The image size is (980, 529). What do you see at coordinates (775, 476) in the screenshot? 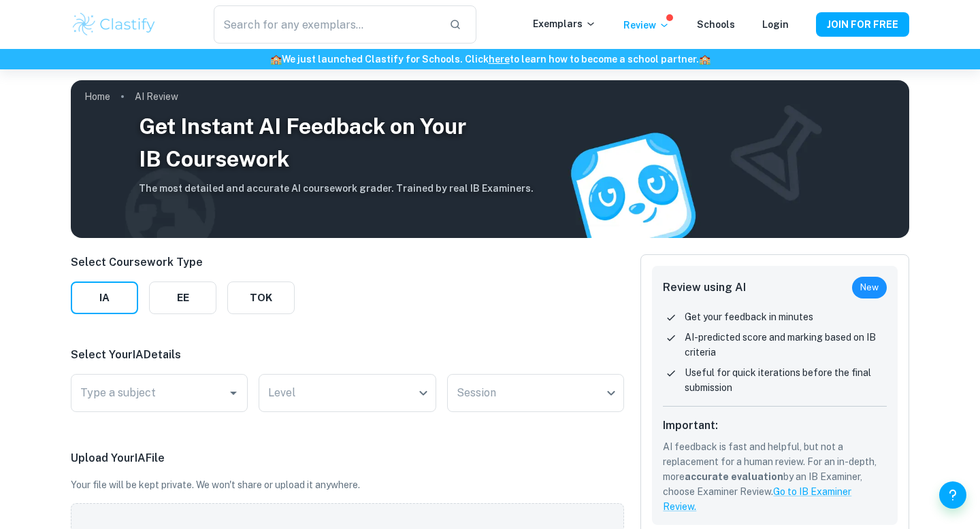
I see `p: AI feedback is fast and helpful, but not a replacement for a human review. For an in-depth, more ...` at bounding box center [775, 476].